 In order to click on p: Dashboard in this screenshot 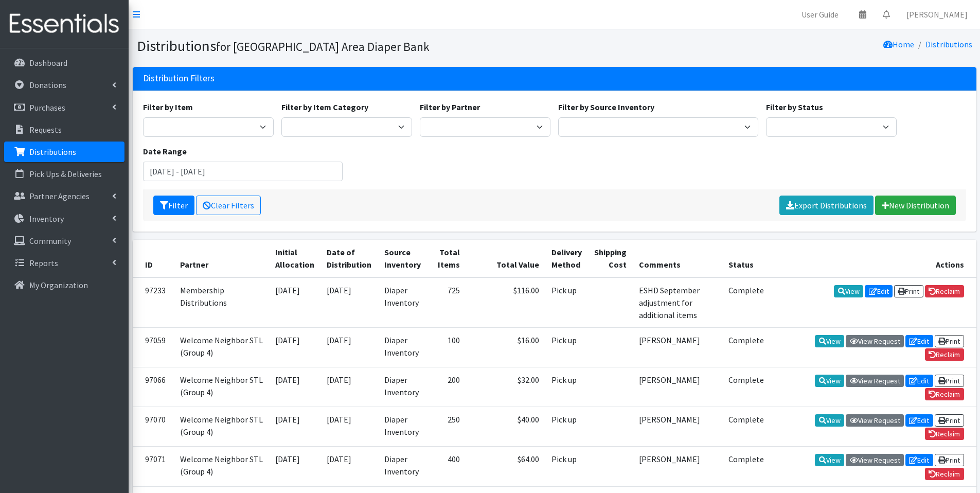, I will do `click(48, 63)`.